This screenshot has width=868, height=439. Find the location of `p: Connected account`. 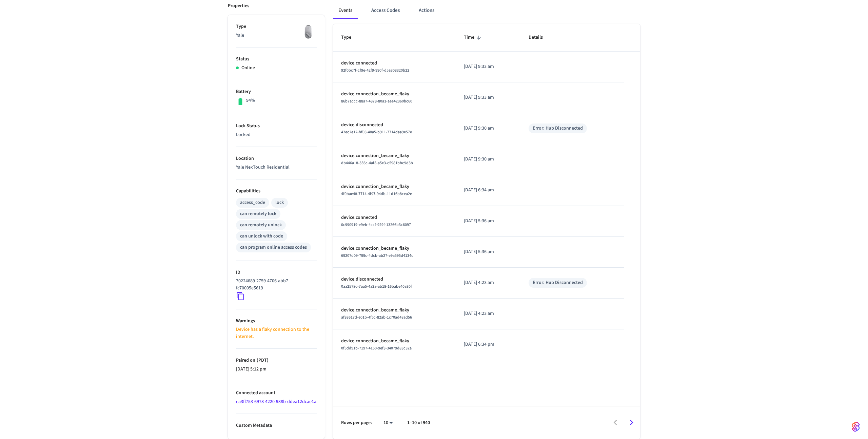

p: Connected account is located at coordinates (276, 393).